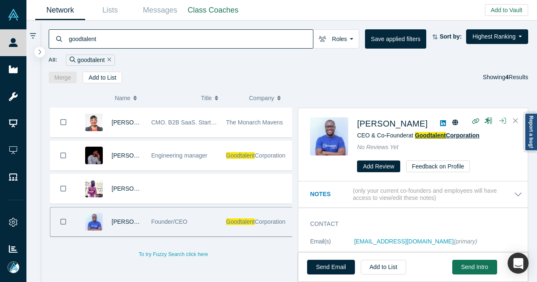  What do you see at coordinates (220, 98) in the screenshot?
I see `button: Title` at bounding box center [220, 98].